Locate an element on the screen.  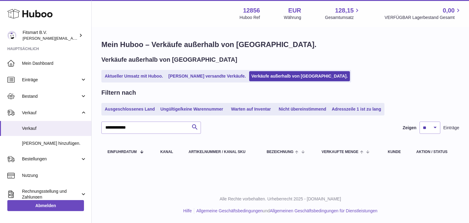
div: Aktion / Status is located at coordinates (435, 152).